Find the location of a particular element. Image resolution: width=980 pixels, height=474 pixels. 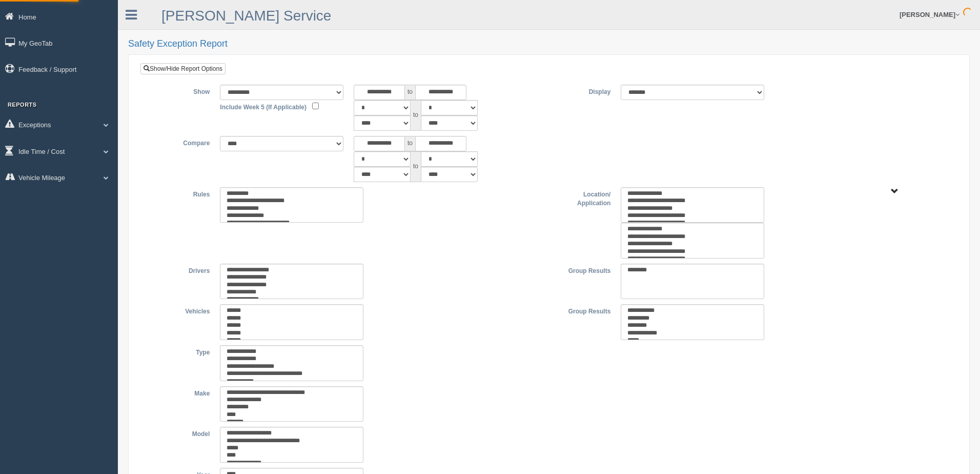

label: Drivers is located at coordinates (181, 270).